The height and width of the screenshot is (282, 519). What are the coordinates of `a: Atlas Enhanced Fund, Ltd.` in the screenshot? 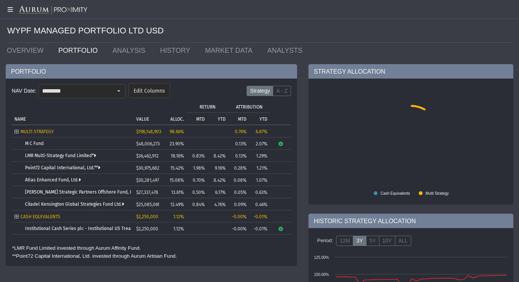 It's located at (53, 180).